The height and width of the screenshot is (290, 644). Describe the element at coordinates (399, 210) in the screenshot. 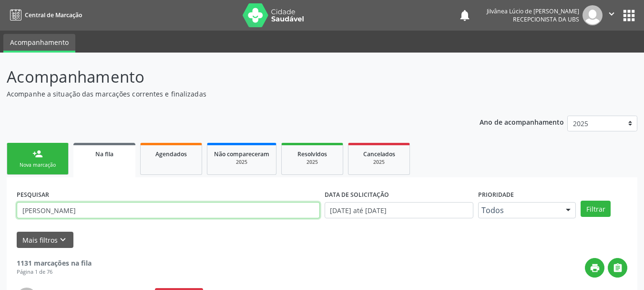

I see `input: Selecione um intervalo` at that location.